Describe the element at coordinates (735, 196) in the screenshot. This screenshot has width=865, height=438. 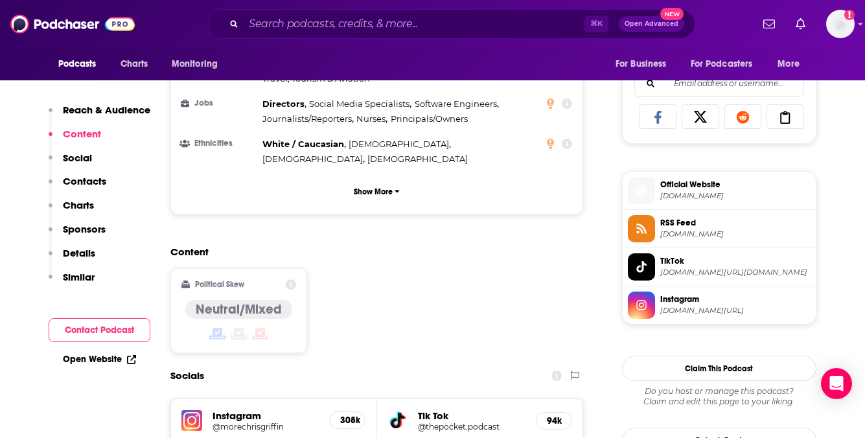
I see `span: shows.acast.com` at that location.